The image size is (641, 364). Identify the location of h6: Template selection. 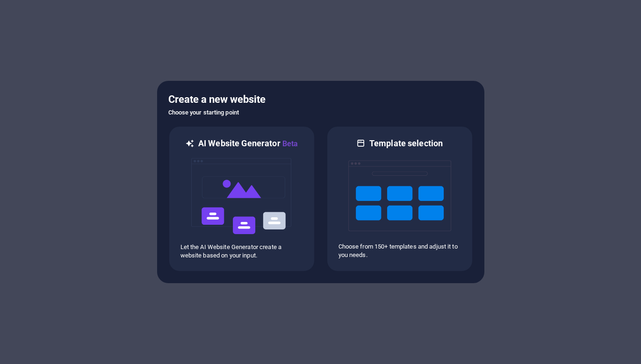
(406, 144).